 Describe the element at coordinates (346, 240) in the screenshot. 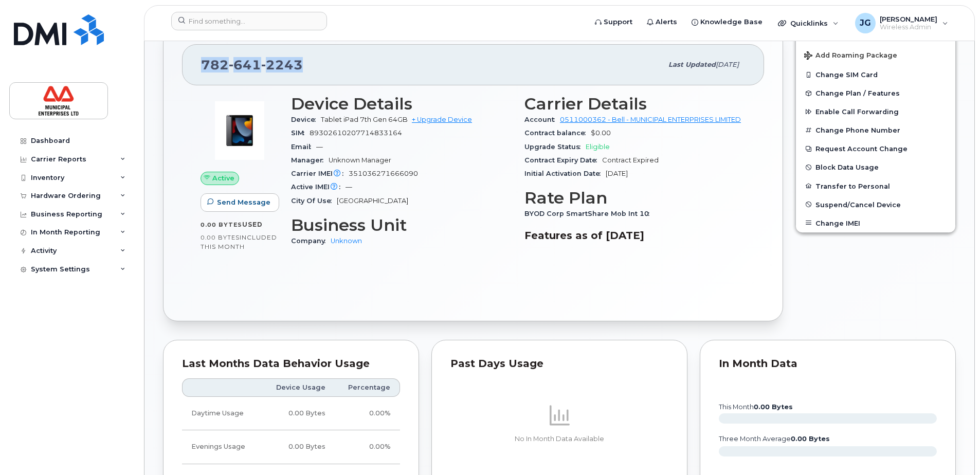

I see `a: Unknown` at that location.